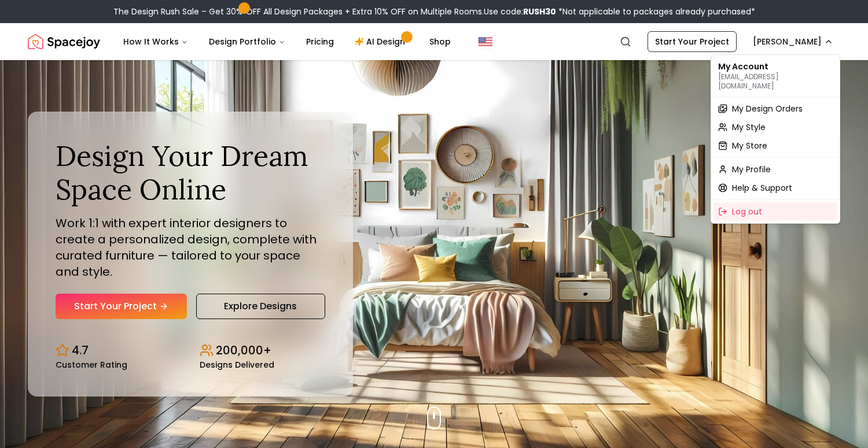  Describe the element at coordinates (749, 127) in the screenshot. I see `span: My Style` at that location.